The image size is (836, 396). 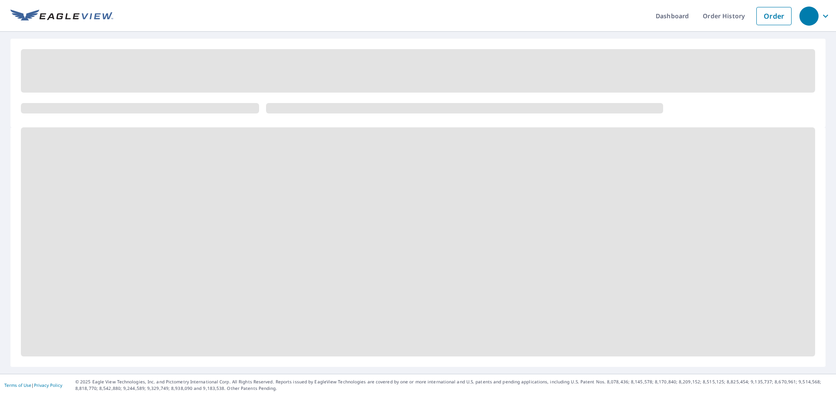 I want to click on a: Privacy Policy, so click(x=48, y=386).